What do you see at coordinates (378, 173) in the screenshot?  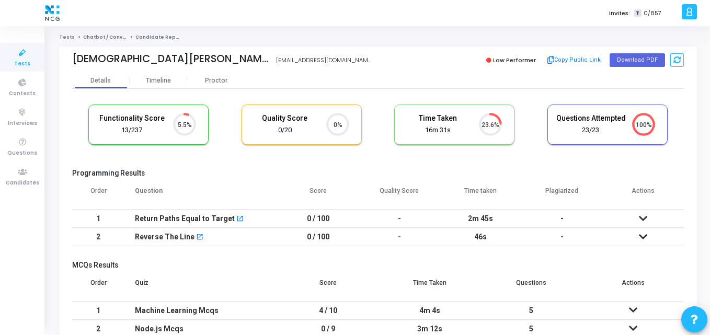 I see `h5: Programming Results` at bounding box center [378, 173].